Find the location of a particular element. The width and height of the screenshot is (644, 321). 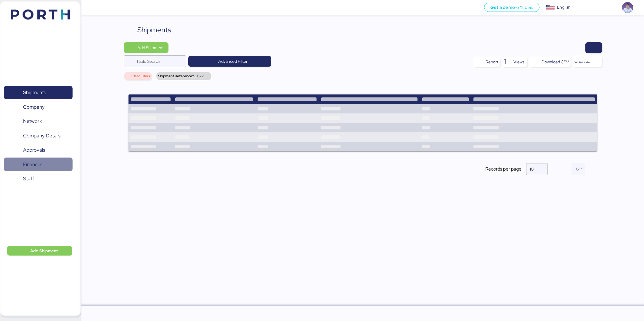

div: Report is located at coordinates (492, 62).